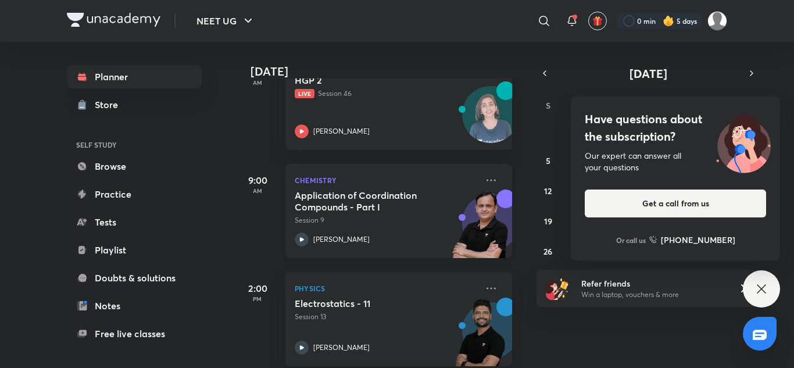 Image resolution: width=794 pixels, height=368 pixels. What do you see at coordinates (548, 160) in the screenshot?
I see `button: October 5, 2025` at bounding box center [548, 160].